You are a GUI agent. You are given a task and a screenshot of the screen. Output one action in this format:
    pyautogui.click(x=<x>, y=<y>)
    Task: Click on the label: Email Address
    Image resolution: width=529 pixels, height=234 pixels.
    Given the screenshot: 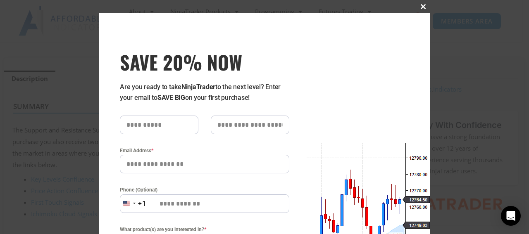 What is the action you would take?
    pyautogui.click(x=205, y=151)
    